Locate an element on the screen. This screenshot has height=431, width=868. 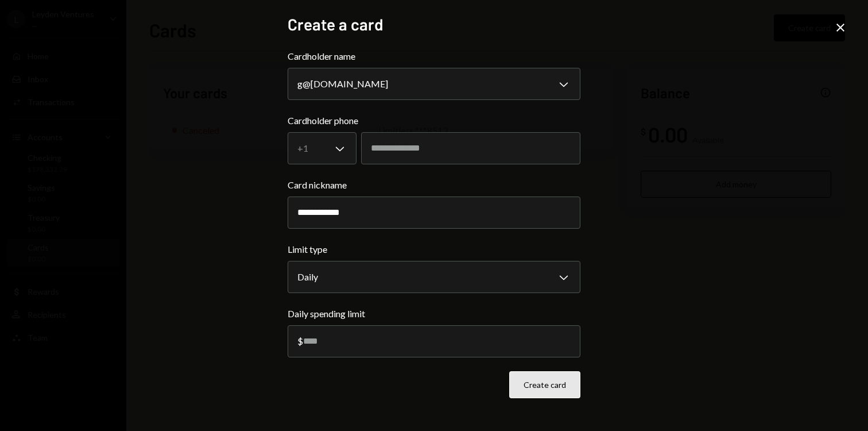
label: Cardholder phone is located at coordinates (434, 121).